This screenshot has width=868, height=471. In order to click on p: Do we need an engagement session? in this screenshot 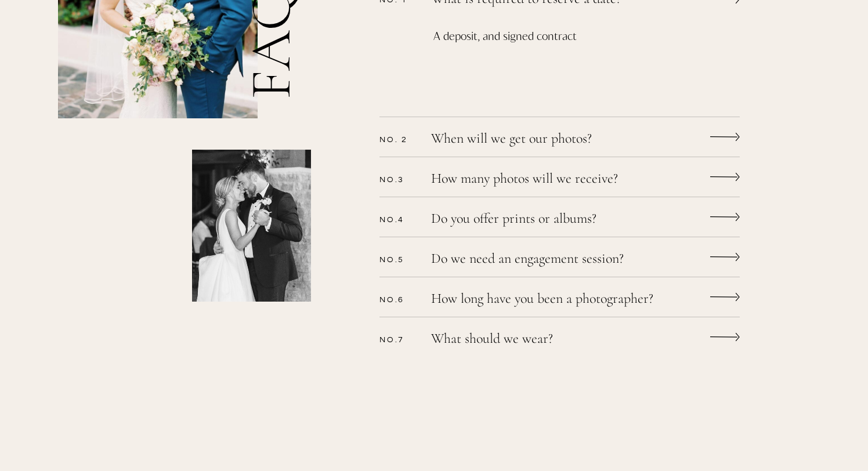, I will do `click(544, 260)`.